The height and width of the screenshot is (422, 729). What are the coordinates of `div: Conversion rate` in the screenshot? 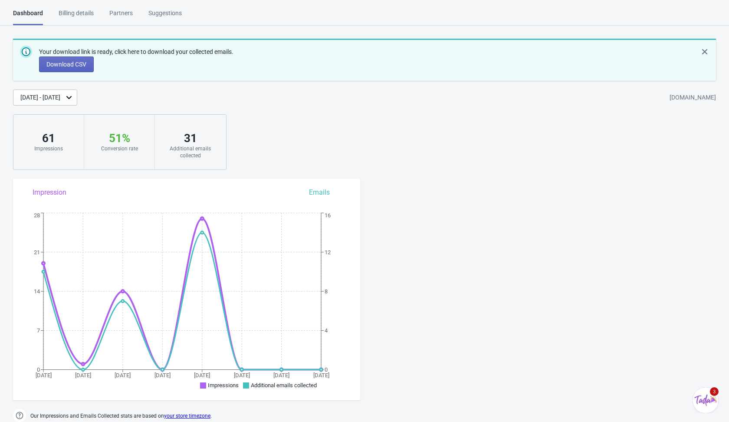 It's located at (119, 149).